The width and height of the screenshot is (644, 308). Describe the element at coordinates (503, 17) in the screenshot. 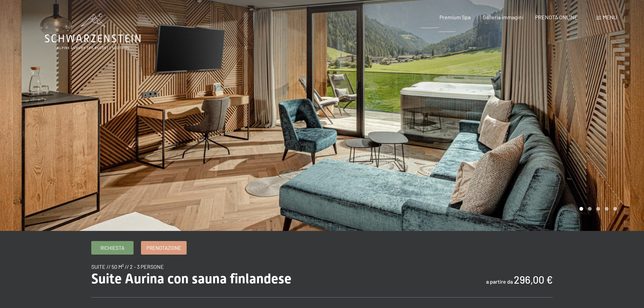

I see `span: Galleria immagini` at that location.